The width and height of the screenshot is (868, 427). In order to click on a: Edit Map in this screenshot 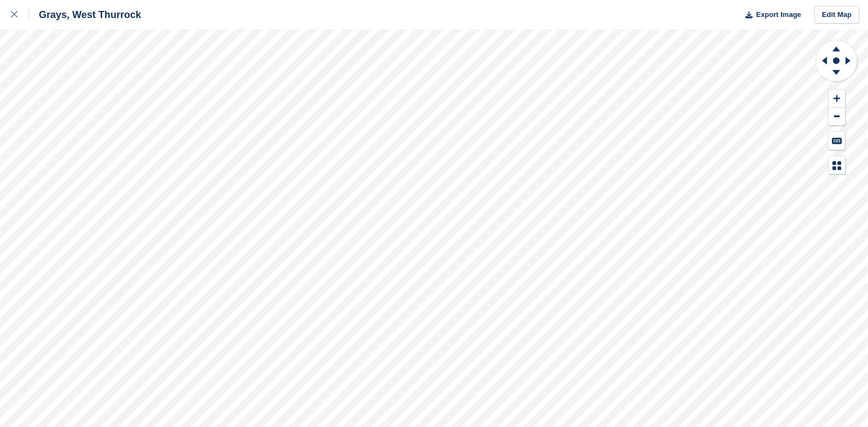, I will do `click(837, 15)`.